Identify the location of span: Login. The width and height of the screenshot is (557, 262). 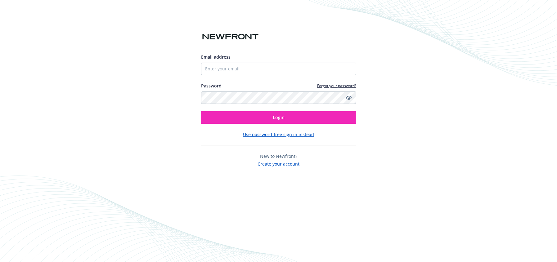
(279, 117).